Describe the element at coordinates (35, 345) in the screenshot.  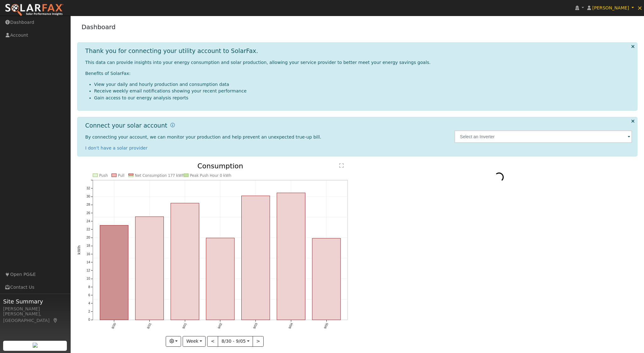
I see `img: retrieve` at that location.